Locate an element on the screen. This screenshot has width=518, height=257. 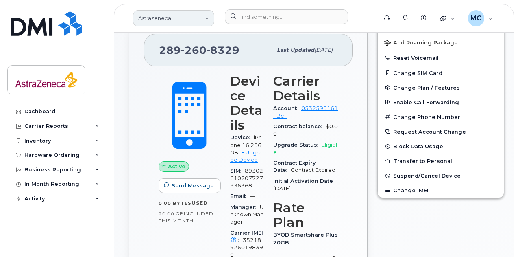
span: Email is located at coordinates (240, 196).